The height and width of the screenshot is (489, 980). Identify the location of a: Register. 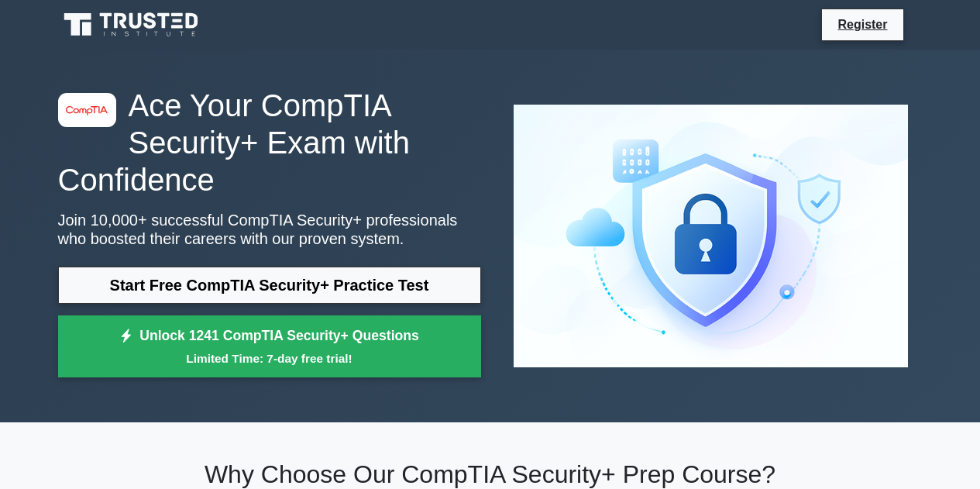
(863, 24).